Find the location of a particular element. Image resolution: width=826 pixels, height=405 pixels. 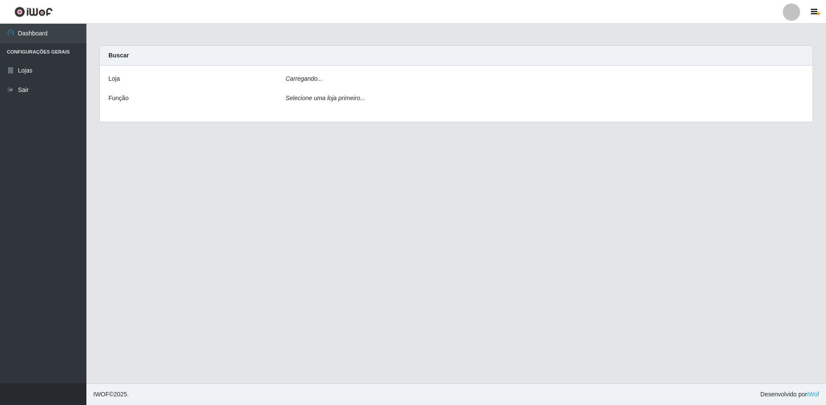

span: Desenvolvido por is located at coordinates (790, 394).